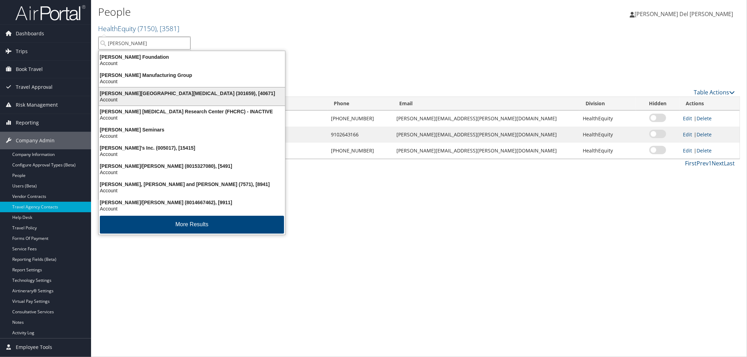 Image resolution: width=747 pixels, height=357 pixels. Describe the element at coordinates (27, 123) in the screenshot. I see `span: Reporting` at that location.